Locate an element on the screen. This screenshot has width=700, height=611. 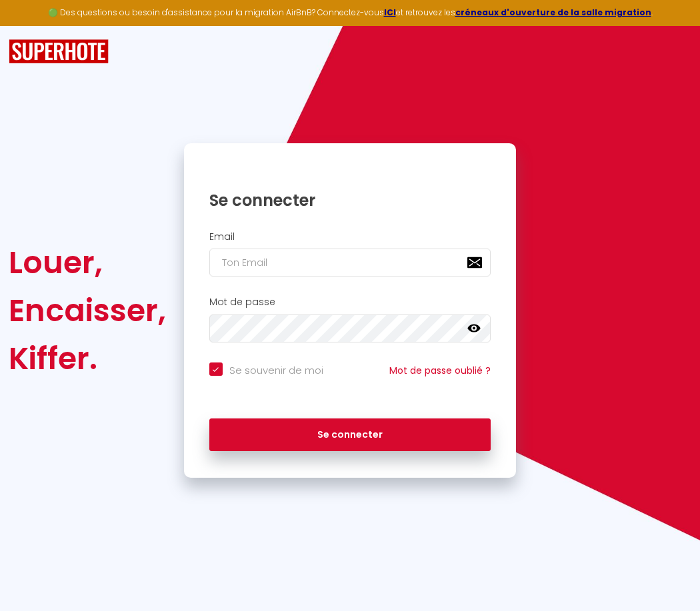
a: Mot de passe oublié ? is located at coordinates (440, 370).